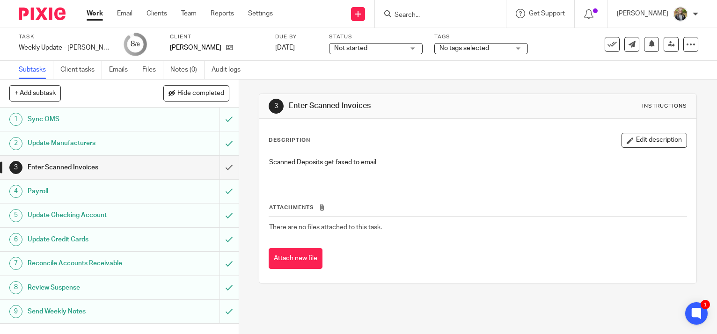 The width and height of the screenshot is (717, 334). Describe the element at coordinates (189, 14) in the screenshot. I see `a: Team` at that location.